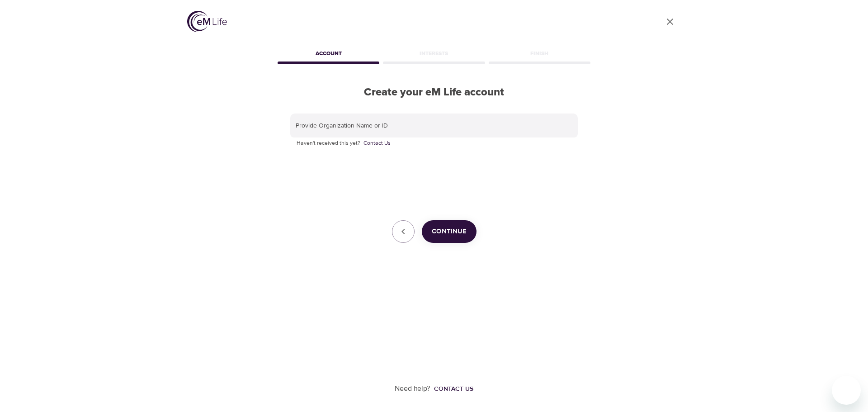  What do you see at coordinates (207, 22) in the screenshot?
I see `img: logo` at bounding box center [207, 22].